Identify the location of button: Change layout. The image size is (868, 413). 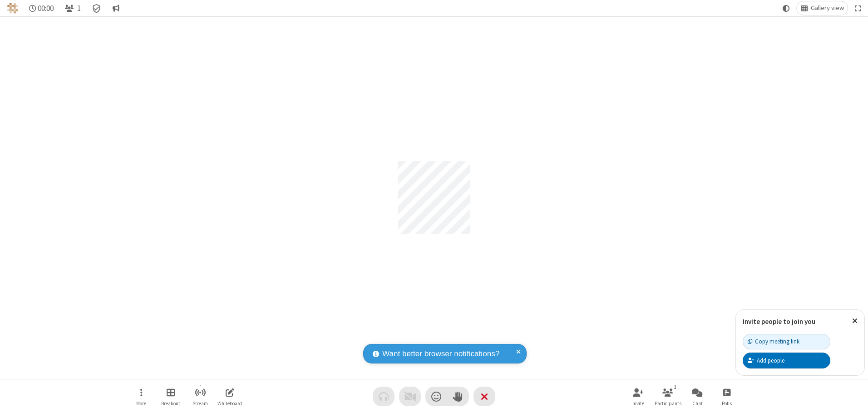
(822, 8).